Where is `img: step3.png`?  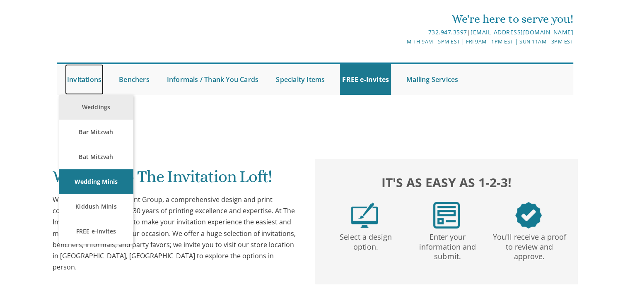
img: step3.png is located at coordinates (528, 215).